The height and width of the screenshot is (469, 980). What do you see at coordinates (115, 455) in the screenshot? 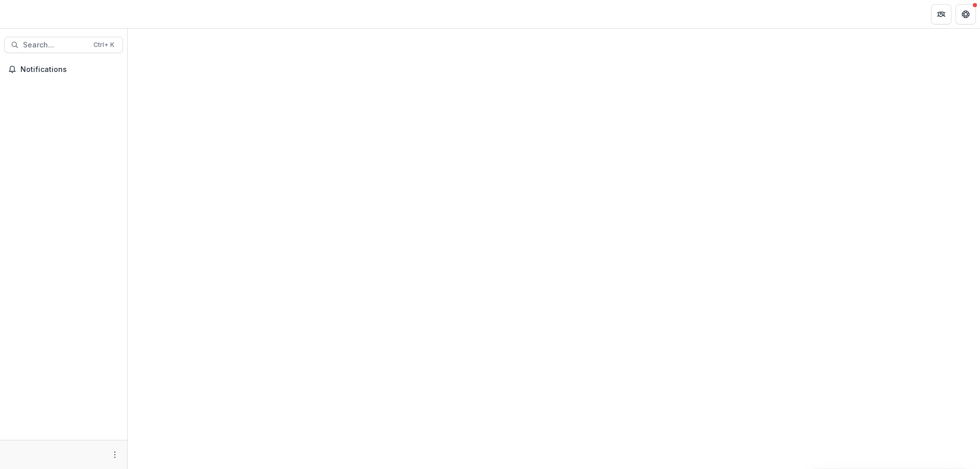
I see `button: More` at bounding box center [115, 455].